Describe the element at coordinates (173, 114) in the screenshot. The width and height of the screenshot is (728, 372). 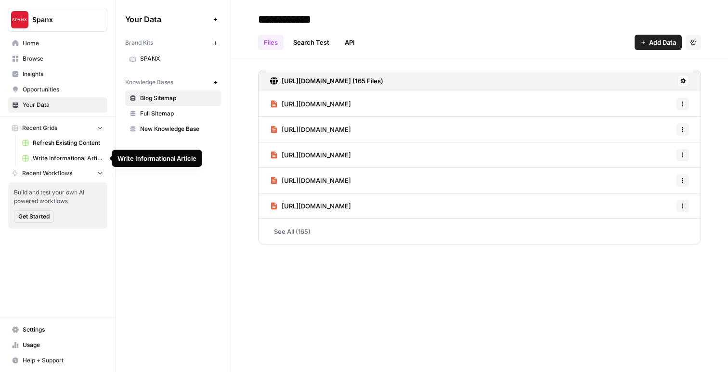
I see `a: Full Sitemap` at that location.